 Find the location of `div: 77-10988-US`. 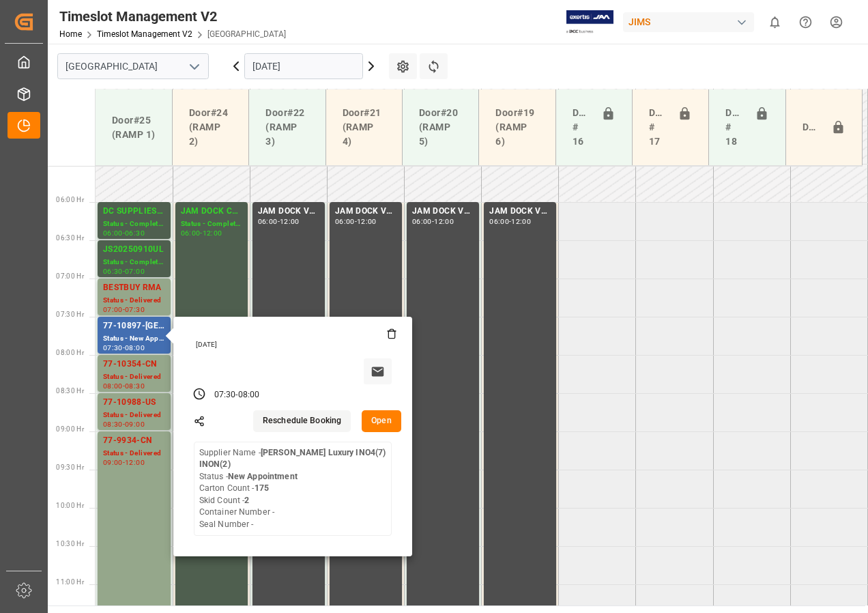

div: 77-10988-US is located at coordinates (134, 402).